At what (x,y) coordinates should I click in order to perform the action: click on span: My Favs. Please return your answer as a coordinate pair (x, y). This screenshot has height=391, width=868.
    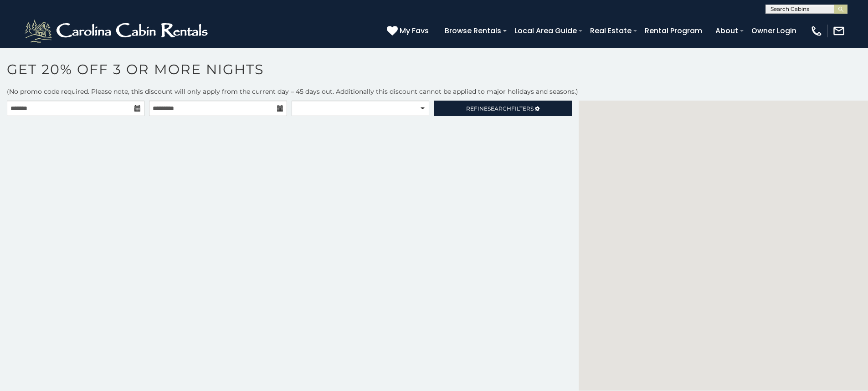
    Looking at the image, I should click on (414, 30).